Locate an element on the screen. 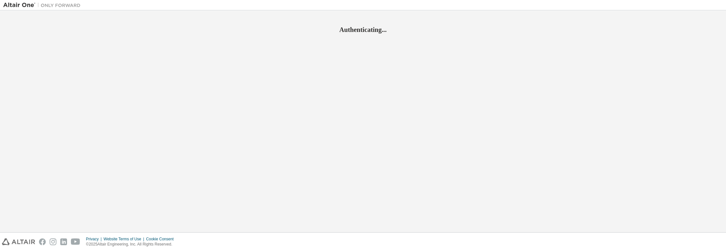 The width and height of the screenshot is (726, 251). h2: Authenticating... is located at coordinates (363, 30).